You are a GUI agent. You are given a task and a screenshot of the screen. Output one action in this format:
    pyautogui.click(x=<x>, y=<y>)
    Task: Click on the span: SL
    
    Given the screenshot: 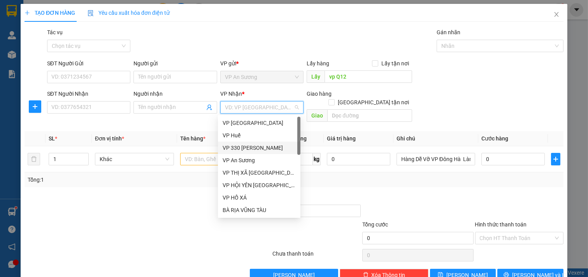 What is the action you would take?
    pyautogui.click(x=52, y=139)
    